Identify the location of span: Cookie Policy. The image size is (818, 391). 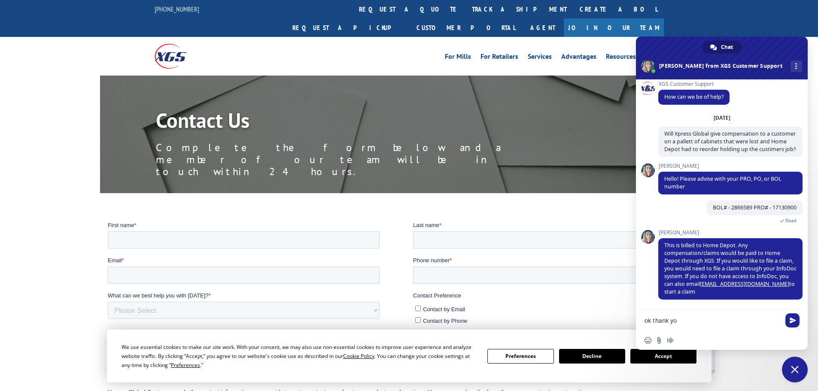
(359, 356).